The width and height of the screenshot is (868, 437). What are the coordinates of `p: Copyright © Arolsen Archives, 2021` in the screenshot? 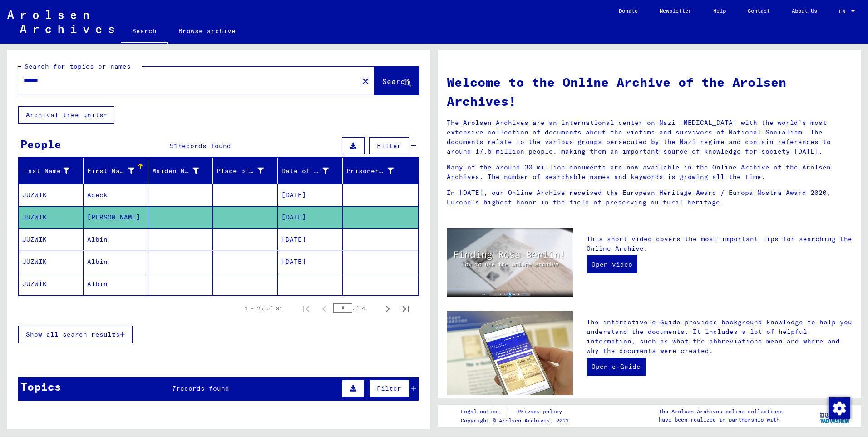 It's located at (516, 420).